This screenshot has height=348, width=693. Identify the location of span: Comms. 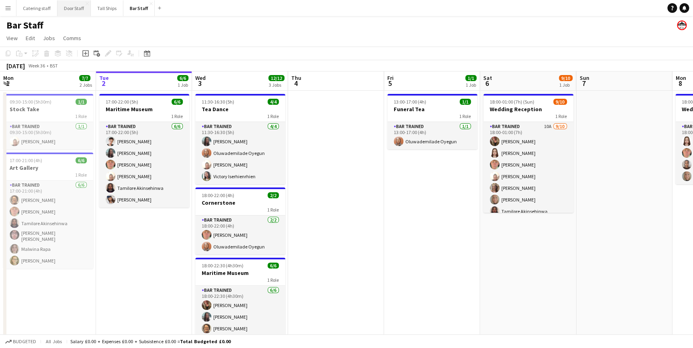
(72, 38).